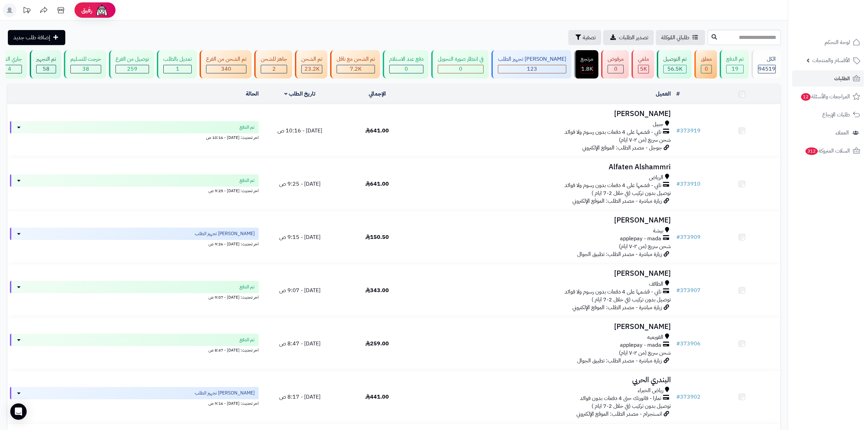 This screenshot has height=430, width=868. I want to click on span: 58, so click(46, 69).